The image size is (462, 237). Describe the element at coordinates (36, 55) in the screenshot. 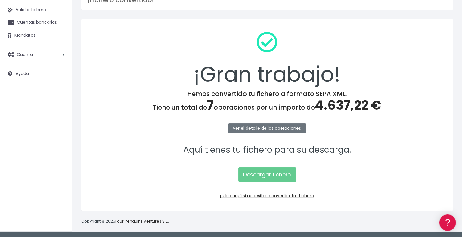

I see `a: Cuenta` at that location.